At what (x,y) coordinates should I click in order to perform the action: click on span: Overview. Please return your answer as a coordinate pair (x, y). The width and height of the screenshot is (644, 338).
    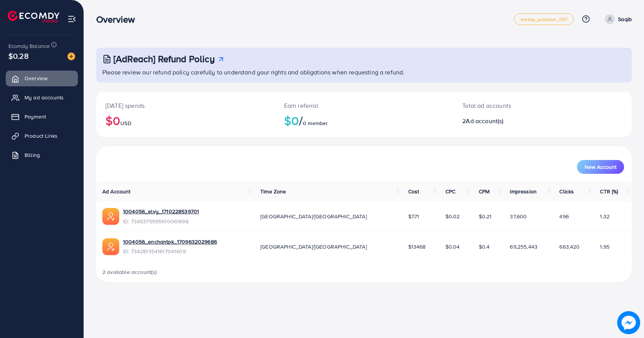
    Looking at the image, I should click on (36, 78).